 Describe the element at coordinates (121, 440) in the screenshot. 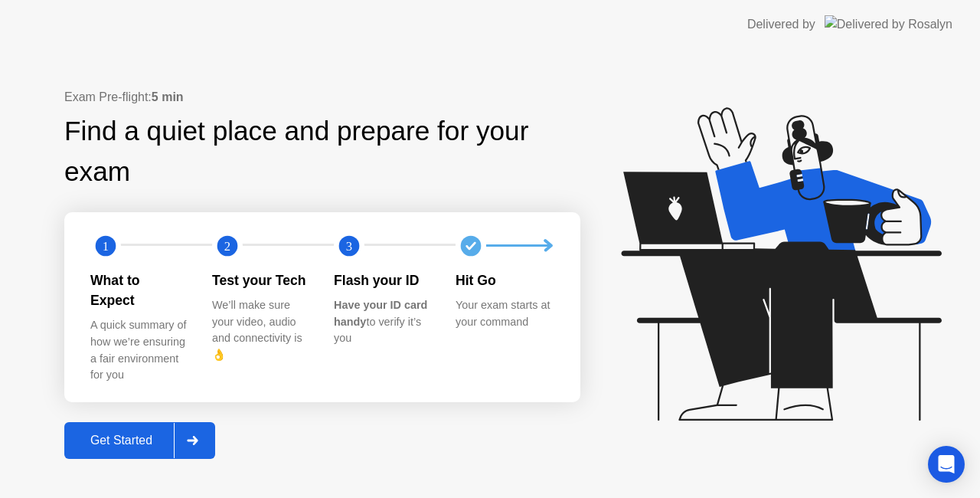

I see `div: Get Started` at that location.